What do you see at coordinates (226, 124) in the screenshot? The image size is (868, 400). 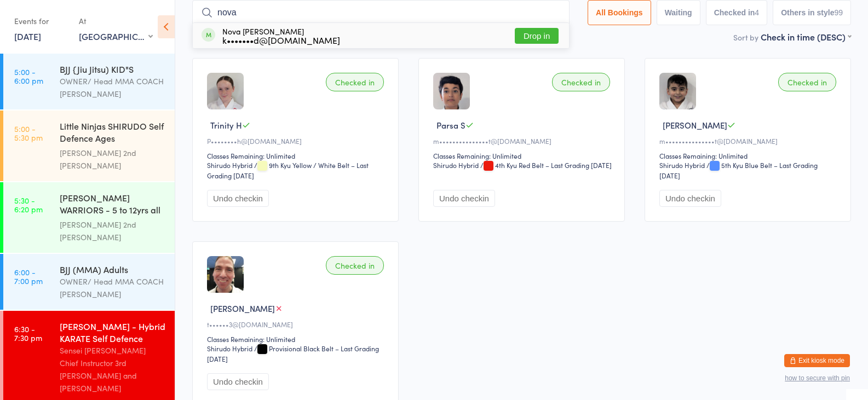 I see `span: Trinity H` at bounding box center [226, 124].